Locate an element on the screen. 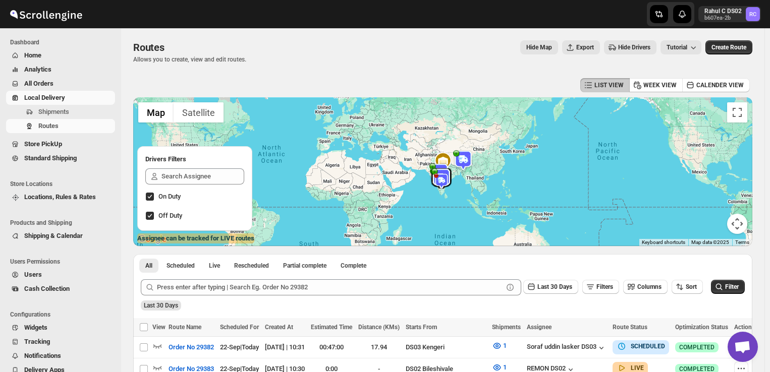 This screenshot has width=770, height=372. span: Off Duty is located at coordinates (170, 215).